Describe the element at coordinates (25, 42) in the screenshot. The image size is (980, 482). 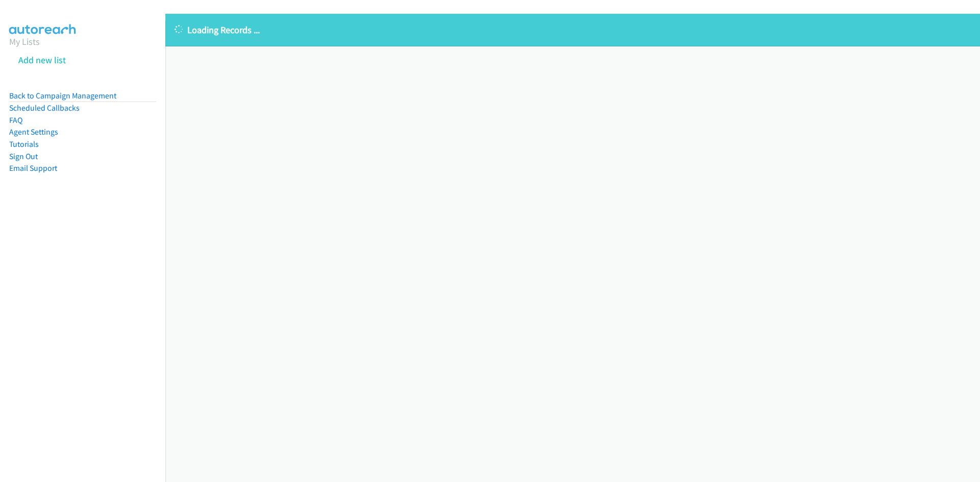
I see `a: My Lists` at that location.